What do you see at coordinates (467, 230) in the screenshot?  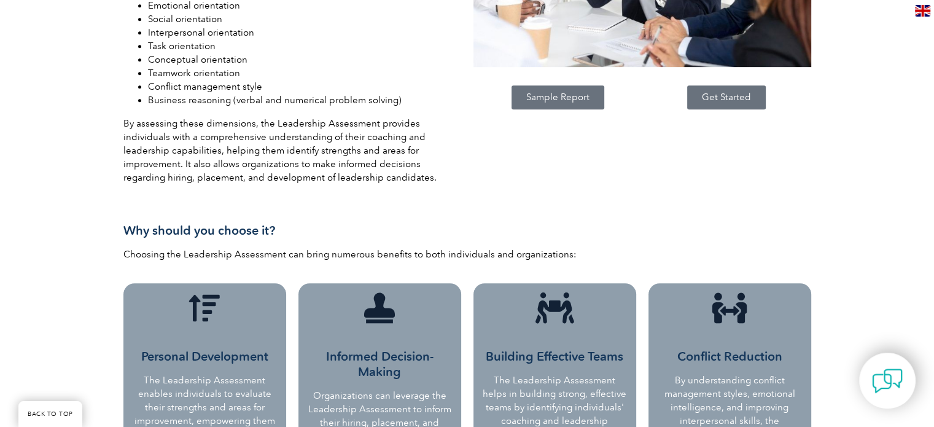 I see `h3: Why should you choose it?` at bounding box center [467, 230].